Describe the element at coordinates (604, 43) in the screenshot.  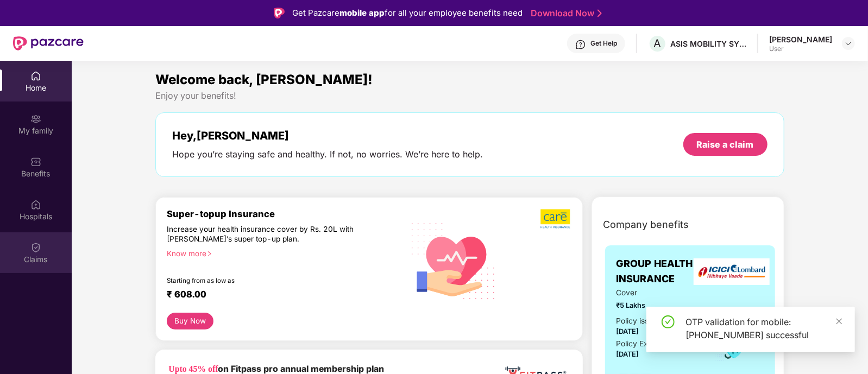
I see `div: Get Help` at that location.